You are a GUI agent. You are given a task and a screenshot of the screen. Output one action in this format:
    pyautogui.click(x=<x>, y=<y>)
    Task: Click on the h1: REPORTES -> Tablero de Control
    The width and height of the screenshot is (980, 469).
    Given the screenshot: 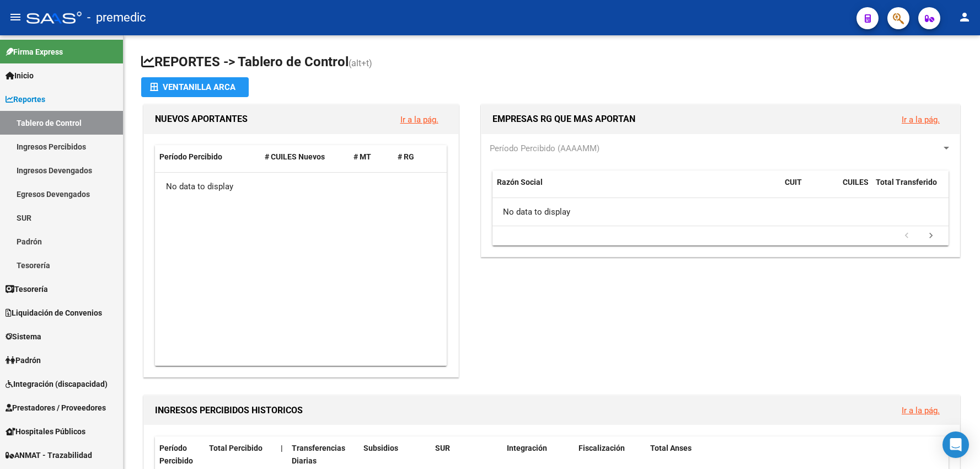 What is the action you would take?
    pyautogui.click(x=551, y=63)
    